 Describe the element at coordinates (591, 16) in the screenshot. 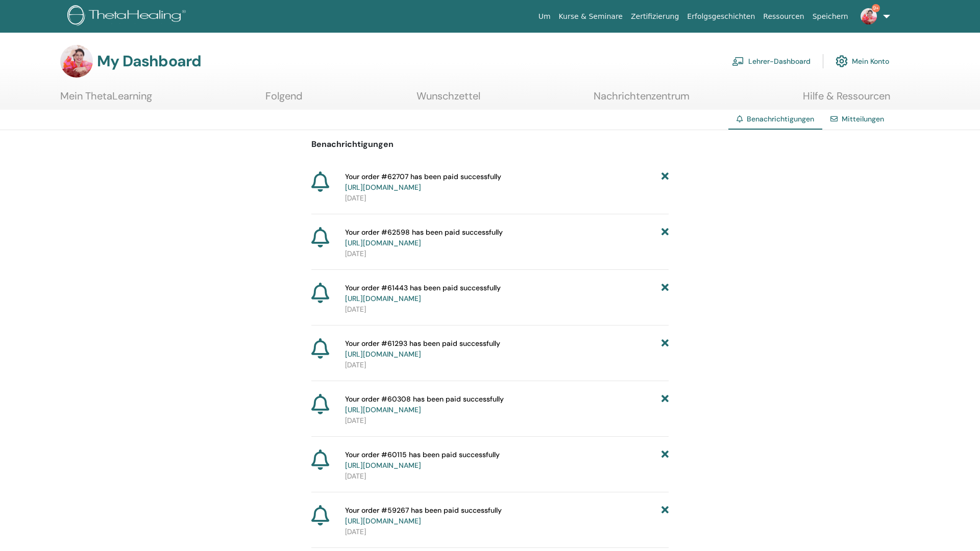

I see `a: Kurse & Seminare` at that location.